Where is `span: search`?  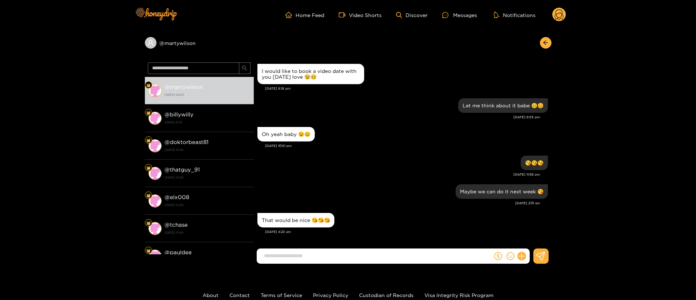 span: search is located at coordinates (244, 68).